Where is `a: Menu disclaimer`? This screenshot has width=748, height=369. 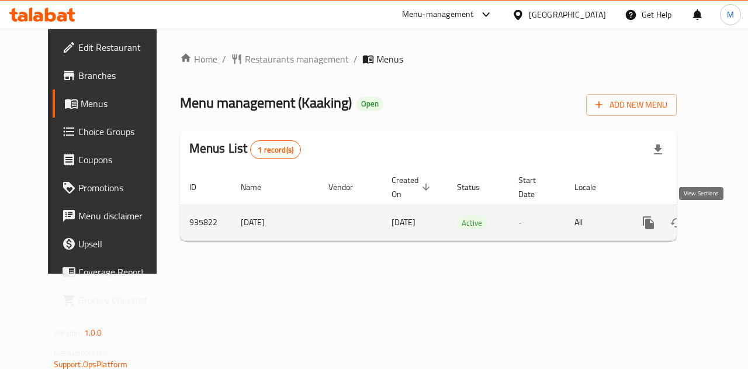
a: Menu disclaimer is located at coordinates (113, 216).